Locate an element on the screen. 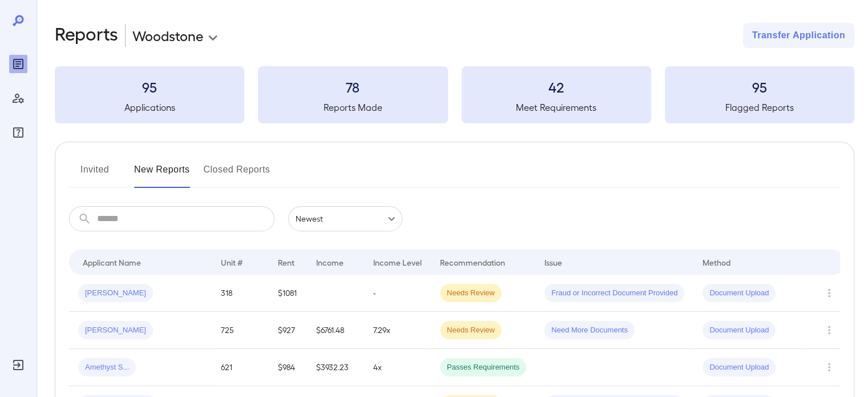  p: Woodstone is located at coordinates (168, 36).